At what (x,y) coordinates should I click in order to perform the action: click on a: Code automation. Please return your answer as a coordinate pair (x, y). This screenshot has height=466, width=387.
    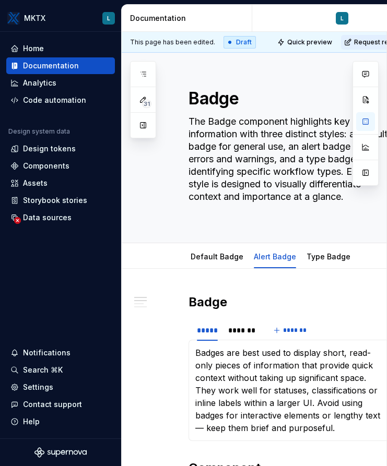
    Looking at the image, I should click on (61, 100).